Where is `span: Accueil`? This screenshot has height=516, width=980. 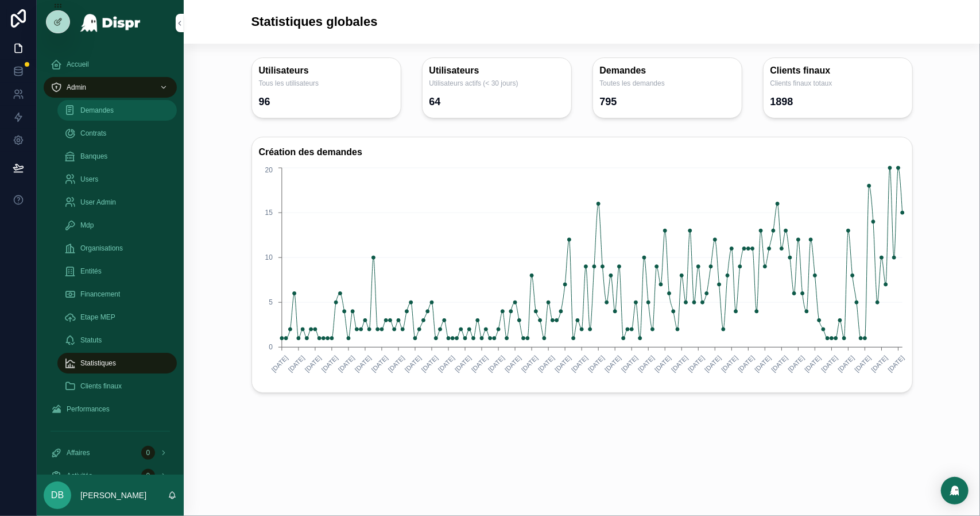
span: Accueil is located at coordinates (78, 64).